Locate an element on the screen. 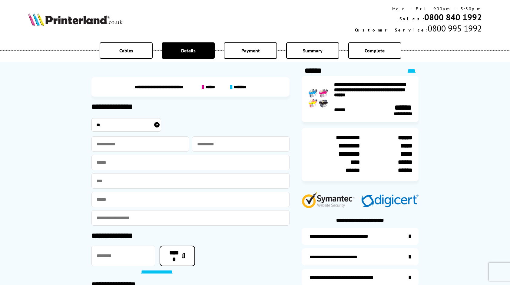 The width and height of the screenshot is (510, 285). a: 0800 840 1992 is located at coordinates (453, 17).